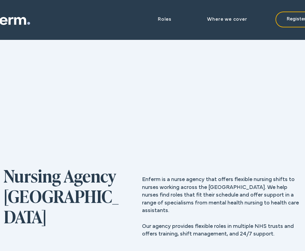  What do you see at coordinates (151, 19) in the screenshot?
I see `div: Roles` at bounding box center [151, 19].